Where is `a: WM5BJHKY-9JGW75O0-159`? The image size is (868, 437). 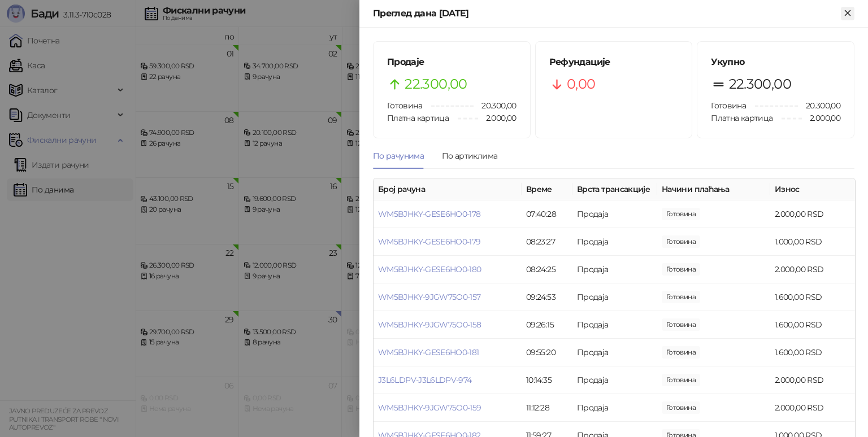 a: WM5BJHKY-9JGW75O0-159 is located at coordinates (430, 408).